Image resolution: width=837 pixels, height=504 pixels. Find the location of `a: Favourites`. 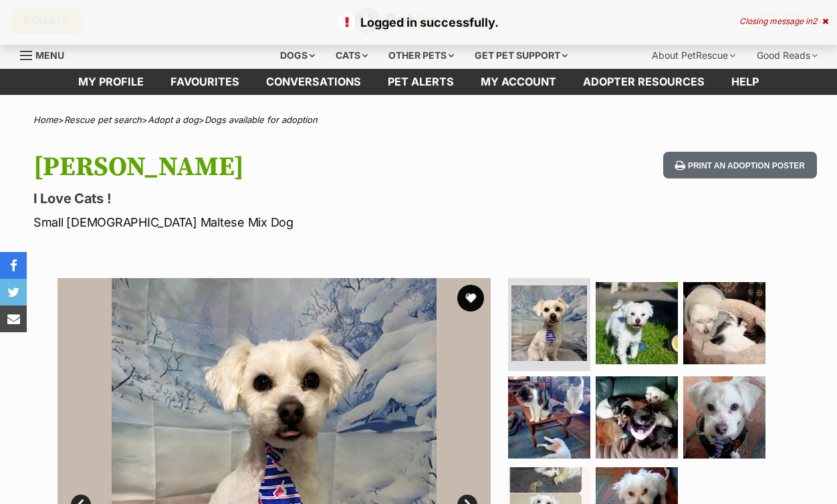

a: Favourites is located at coordinates (204, 82).